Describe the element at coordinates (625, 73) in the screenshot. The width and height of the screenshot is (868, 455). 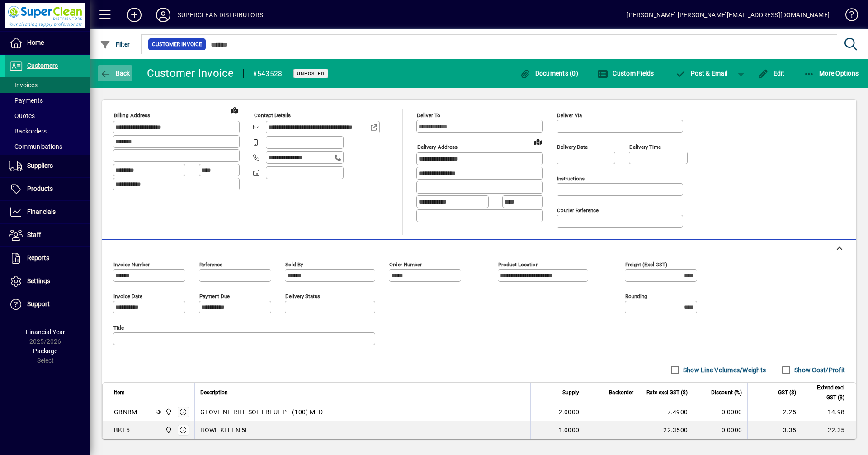
I see `button: Custom Fields` at that location.